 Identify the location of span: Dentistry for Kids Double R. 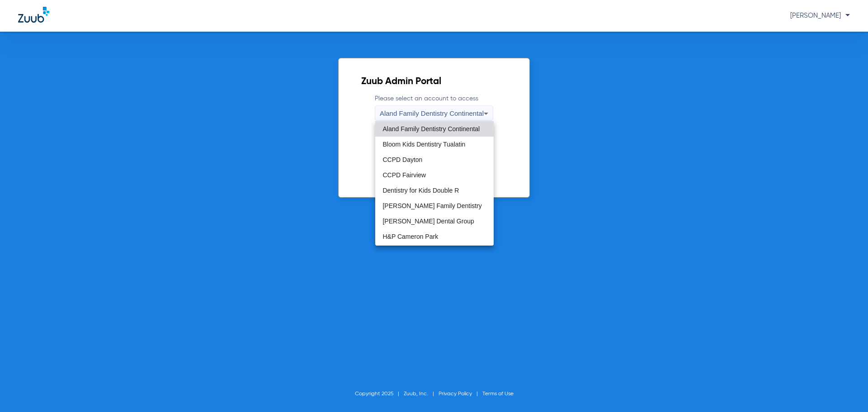
(421, 190).